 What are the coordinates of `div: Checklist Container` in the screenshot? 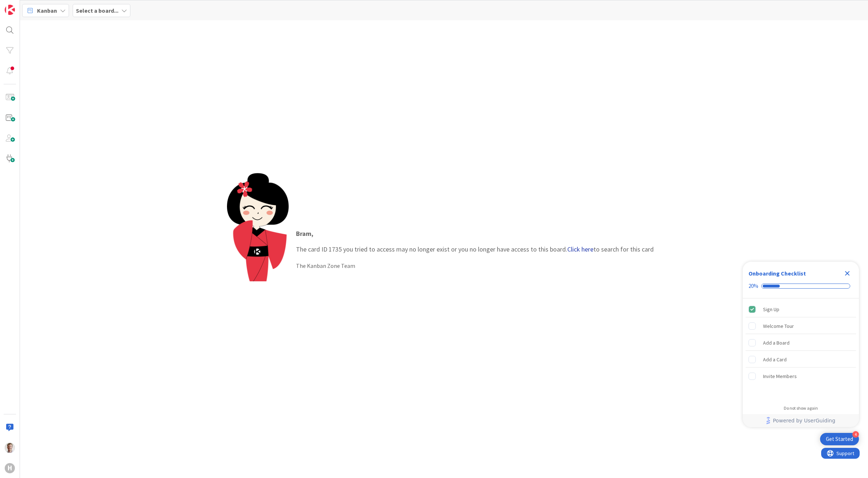 It's located at (801, 344).